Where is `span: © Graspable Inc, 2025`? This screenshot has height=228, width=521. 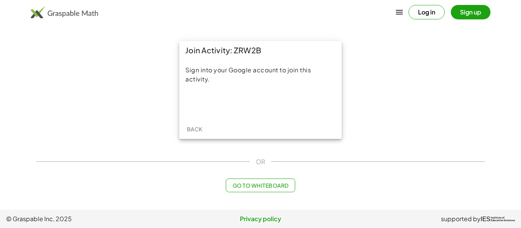 span: © Graspable Inc, 2025 is located at coordinates (91, 219).